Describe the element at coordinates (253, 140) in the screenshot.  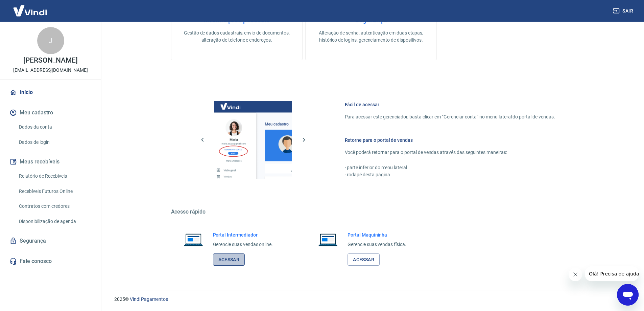
I see `img: Imagem da dashboard mostrando o botão de gerenciar conta na sidebar no lado esquerdo` at that location.